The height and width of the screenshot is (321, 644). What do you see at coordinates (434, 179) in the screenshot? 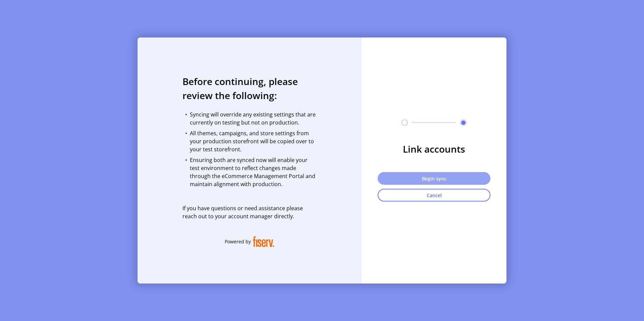
I see `button: Begin sync` at bounding box center [434, 179].